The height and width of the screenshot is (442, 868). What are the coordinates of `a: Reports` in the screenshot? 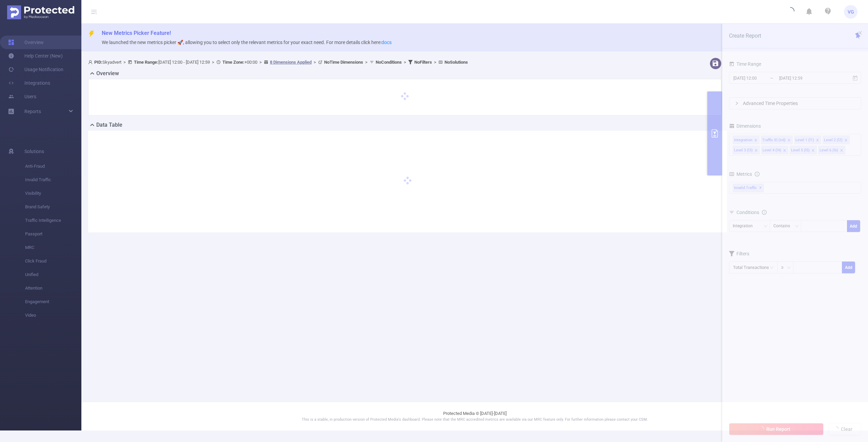 It's located at (32, 112).